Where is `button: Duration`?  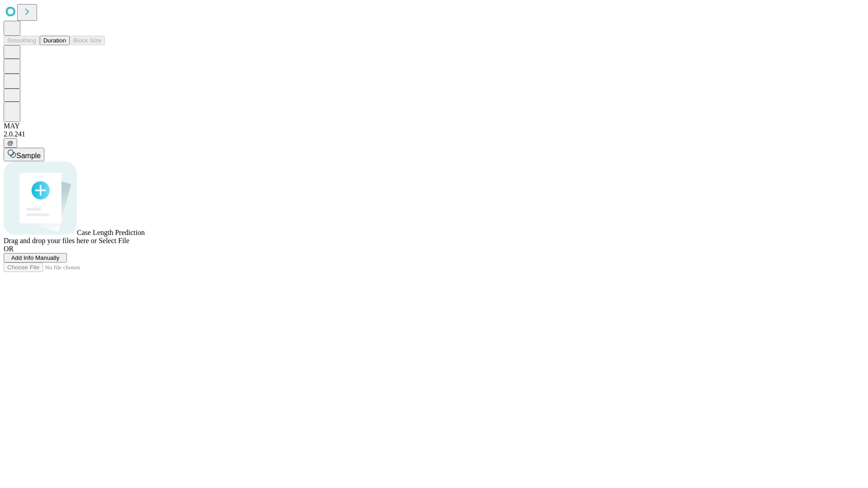 button: Duration is located at coordinates (55, 40).